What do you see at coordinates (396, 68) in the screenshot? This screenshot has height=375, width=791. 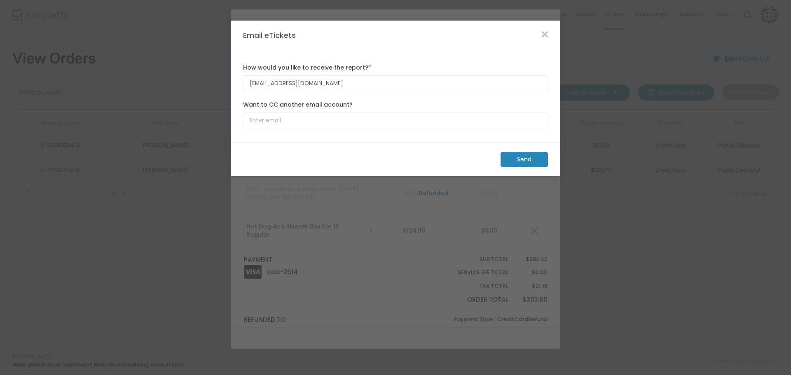 I see `label: How would you like to receive the report?` at bounding box center [396, 68].